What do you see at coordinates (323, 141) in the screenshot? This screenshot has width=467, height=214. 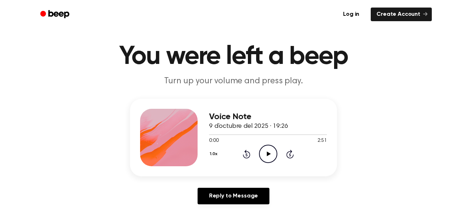 I see `span: 2:51` at bounding box center [323, 141].